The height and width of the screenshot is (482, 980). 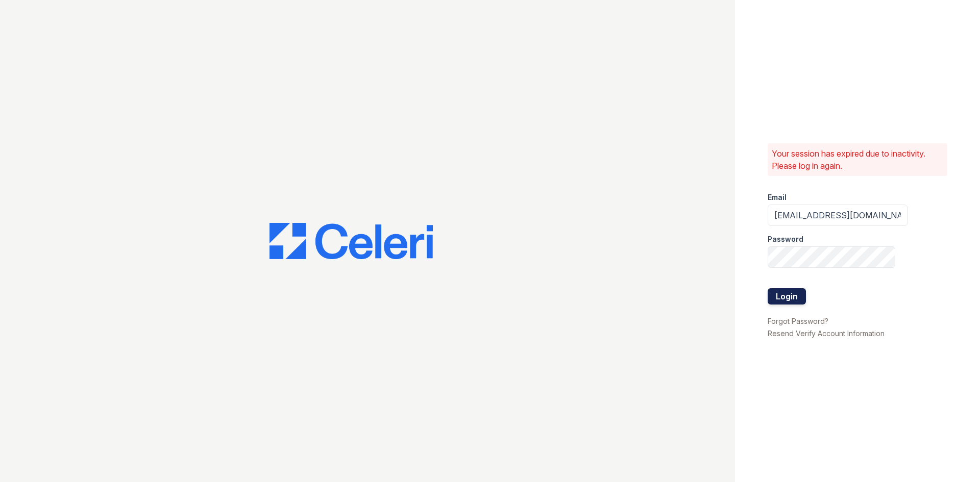 What do you see at coordinates (826, 333) in the screenshot?
I see `a: Resend Verify Account Information` at bounding box center [826, 333].